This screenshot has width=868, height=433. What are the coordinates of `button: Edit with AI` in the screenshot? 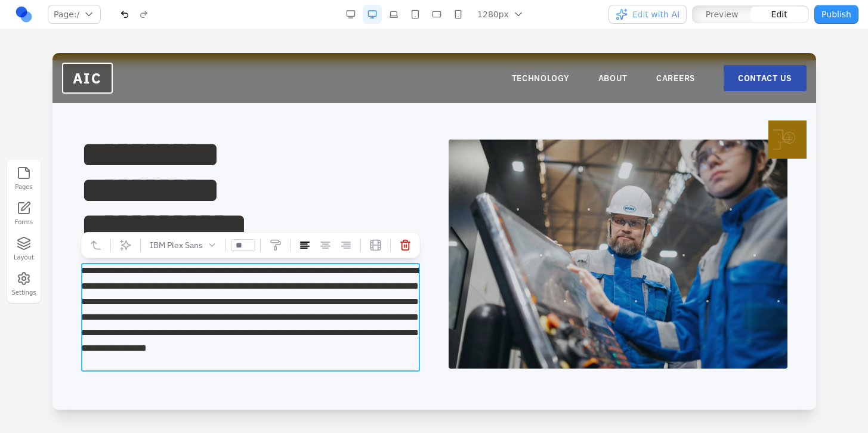 It's located at (647, 14).